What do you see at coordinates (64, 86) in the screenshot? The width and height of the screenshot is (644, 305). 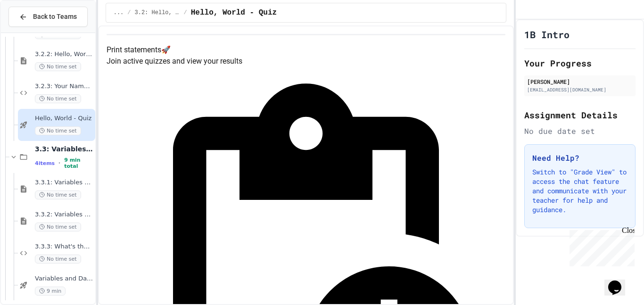 I see `span: 3.2.3: Your Name and Favorite Movie` at bounding box center [64, 86].